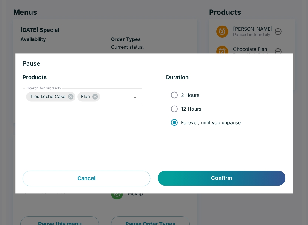 The width and height of the screenshot is (308, 225). I want to click on button: Cancel, so click(86, 179).